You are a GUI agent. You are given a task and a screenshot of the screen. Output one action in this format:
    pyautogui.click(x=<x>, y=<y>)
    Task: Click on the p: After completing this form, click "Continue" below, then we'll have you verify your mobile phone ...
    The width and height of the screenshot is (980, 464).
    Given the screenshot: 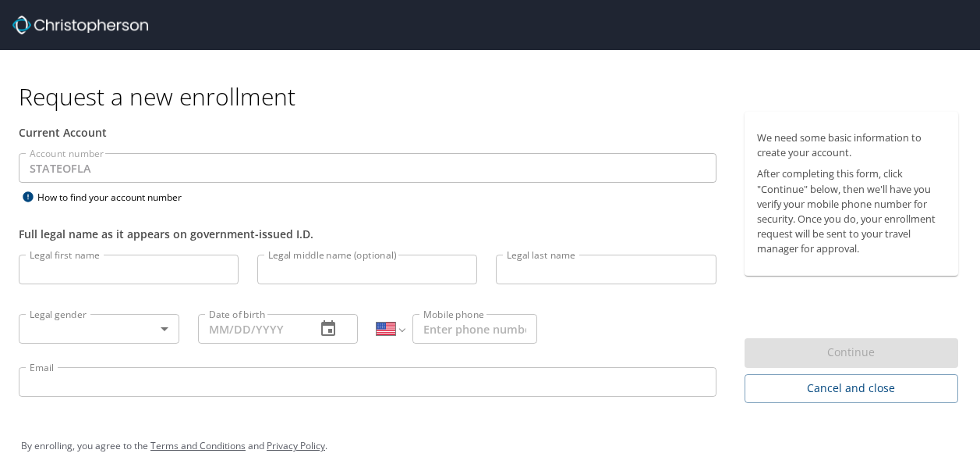 What is the action you would take?
    pyautogui.click(x=852, y=211)
    